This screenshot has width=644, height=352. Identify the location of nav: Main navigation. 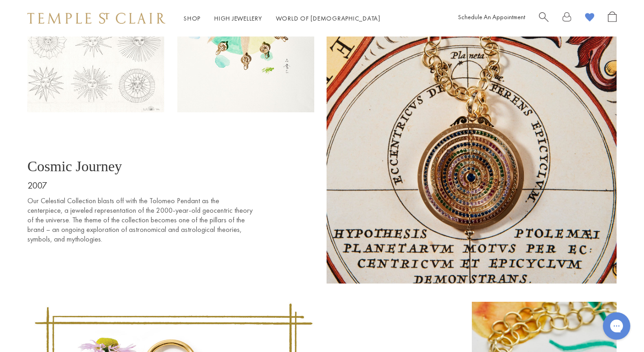
(282, 18).